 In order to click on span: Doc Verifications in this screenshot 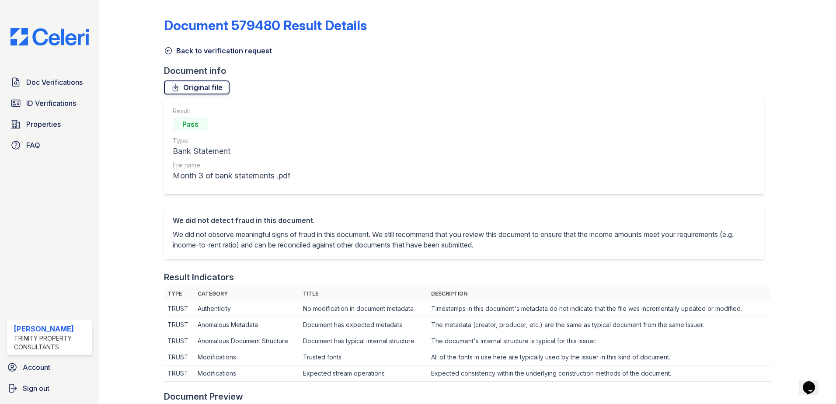, I will do `click(54, 82)`.